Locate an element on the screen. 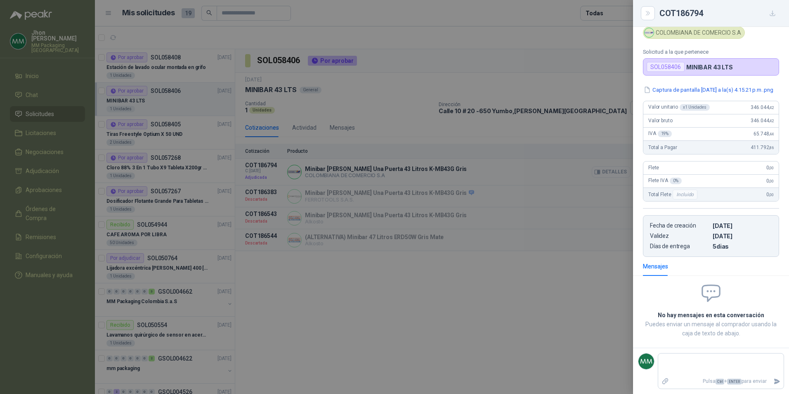  span: ,86 is located at coordinates (771, 147).